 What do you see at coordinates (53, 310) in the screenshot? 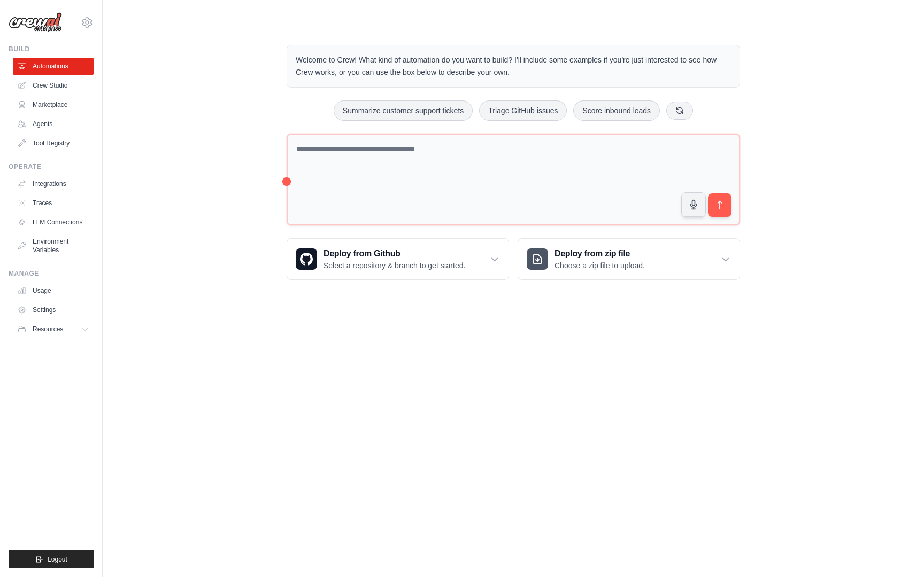
I see `a: Settings` at bounding box center [53, 310].